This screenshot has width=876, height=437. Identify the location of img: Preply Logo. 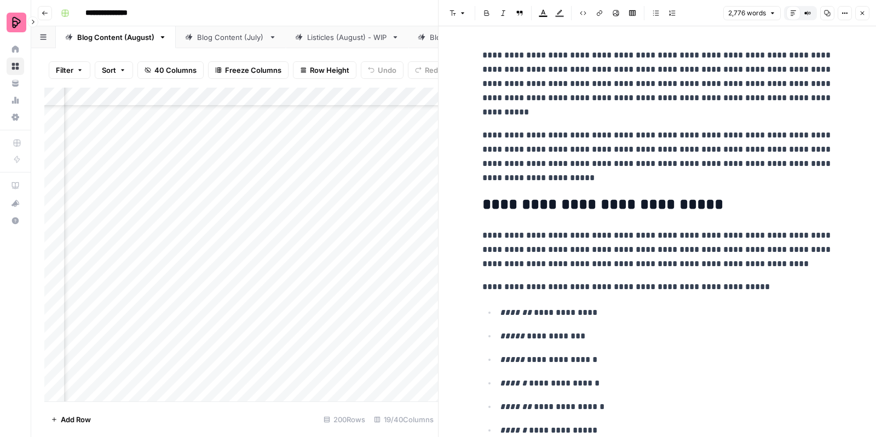
(16, 22).